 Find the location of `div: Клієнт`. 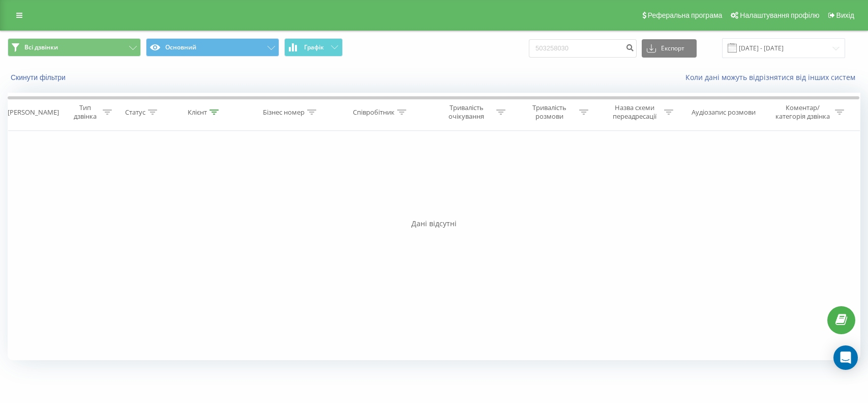

div: Клієнт is located at coordinates (198, 112).